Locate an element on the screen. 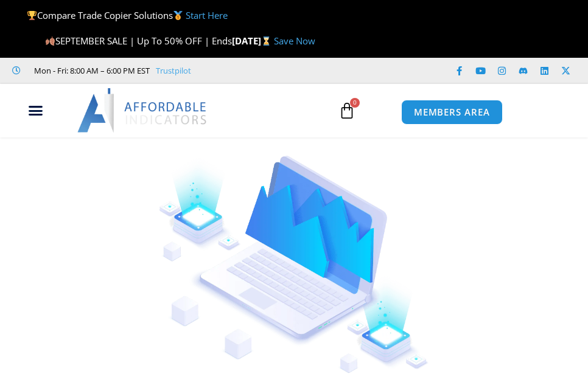 This screenshot has width=588, height=388. a: 0 is located at coordinates (347, 111).